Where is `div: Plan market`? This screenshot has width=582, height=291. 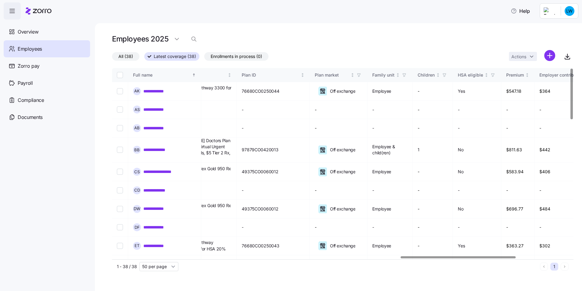 div: Plan market is located at coordinates (332, 75).